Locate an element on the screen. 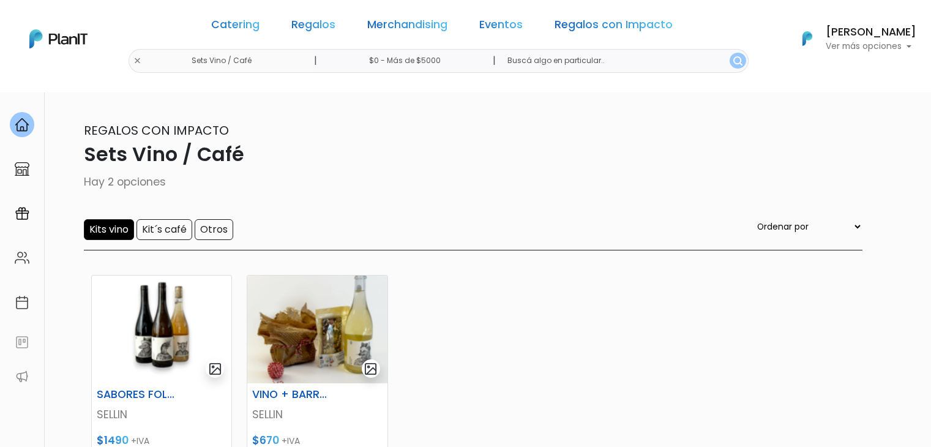 The height and width of the screenshot is (447, 931). img: partners-52edf745621dab592f3b2c58e3bca9d71375a7ef29c3b500c9f145b62cc070d4.svg is located at coordinates (22, 376).